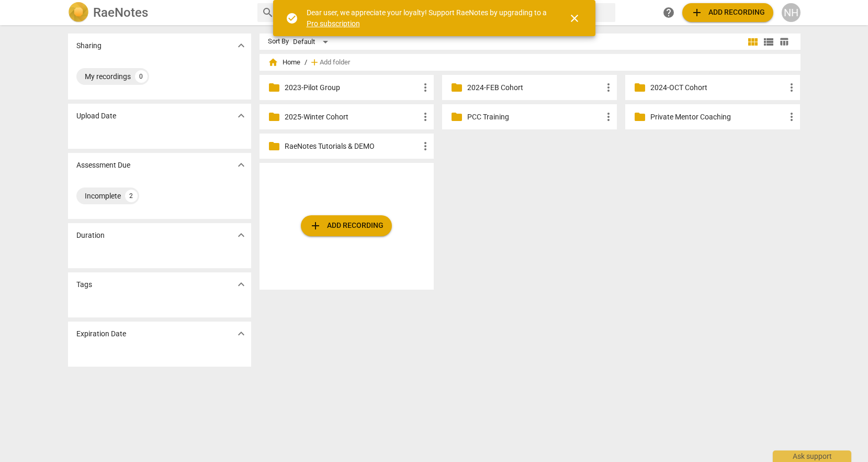 The image size is (868, 462). What do you see at coordinates (89, 45) in the screenshot?
I see `p: Sharing` at bounding box center [89, 45].